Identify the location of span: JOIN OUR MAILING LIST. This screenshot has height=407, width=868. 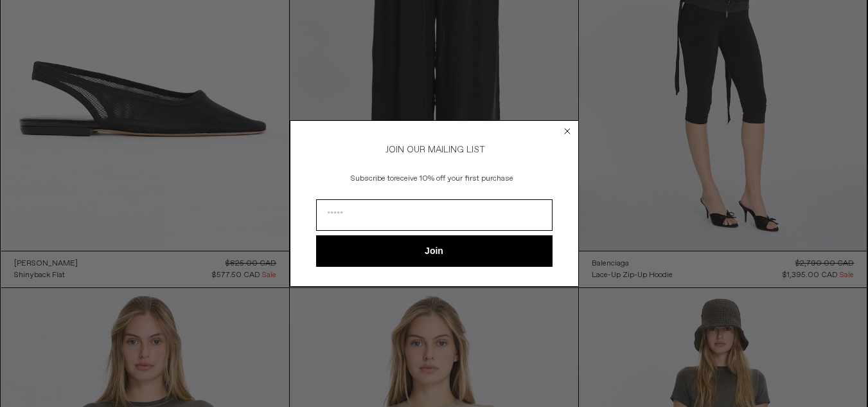
(434, 149).